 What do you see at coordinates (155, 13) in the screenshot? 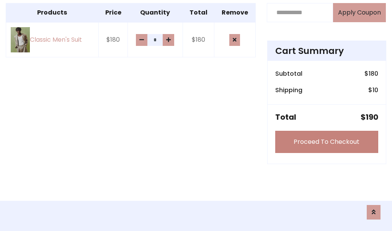
I see `th: Quantity` at bounding box center [155, 13].